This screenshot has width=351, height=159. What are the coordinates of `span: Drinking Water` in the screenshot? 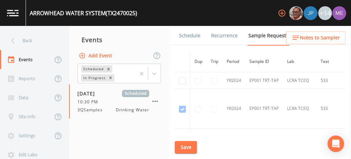 It's located at (132, 110).